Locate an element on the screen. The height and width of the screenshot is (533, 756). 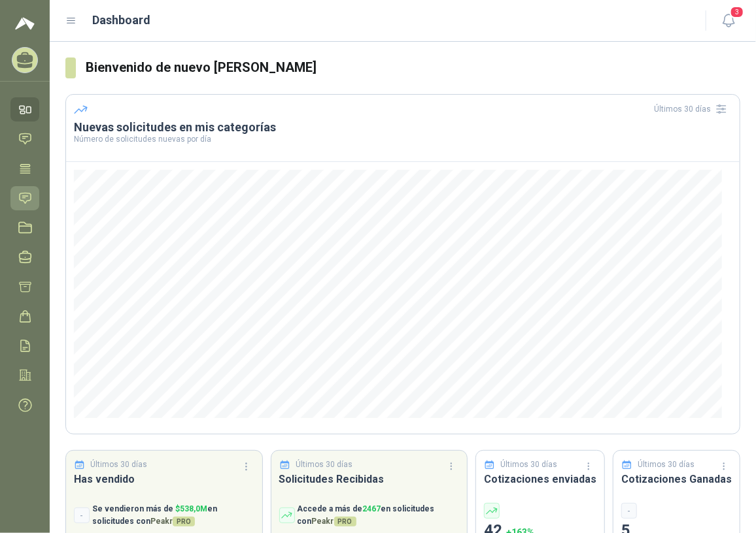
h3: Solicitudes Recibidas is located at coordinates (370, 479).